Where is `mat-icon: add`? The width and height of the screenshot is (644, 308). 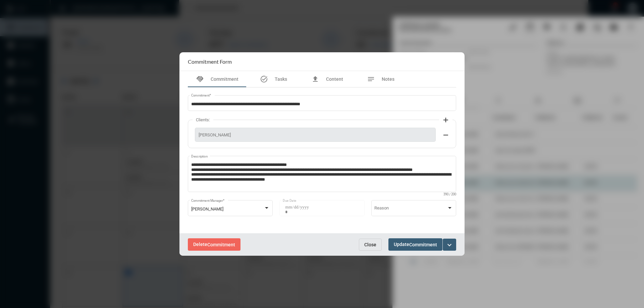
mat-icon: add is located at coordinates (446, 120).